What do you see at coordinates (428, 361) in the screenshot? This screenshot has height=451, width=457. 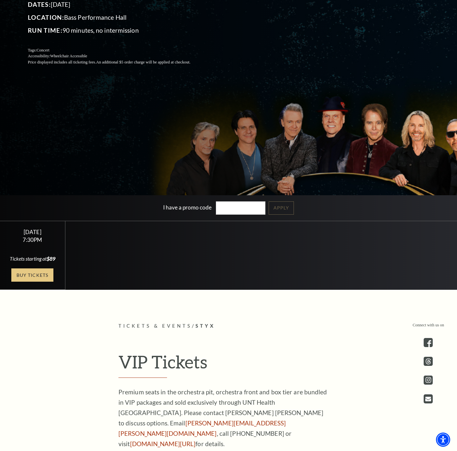 I see `a: threads.com - open in a new tab` at bounding box center [428, 361].